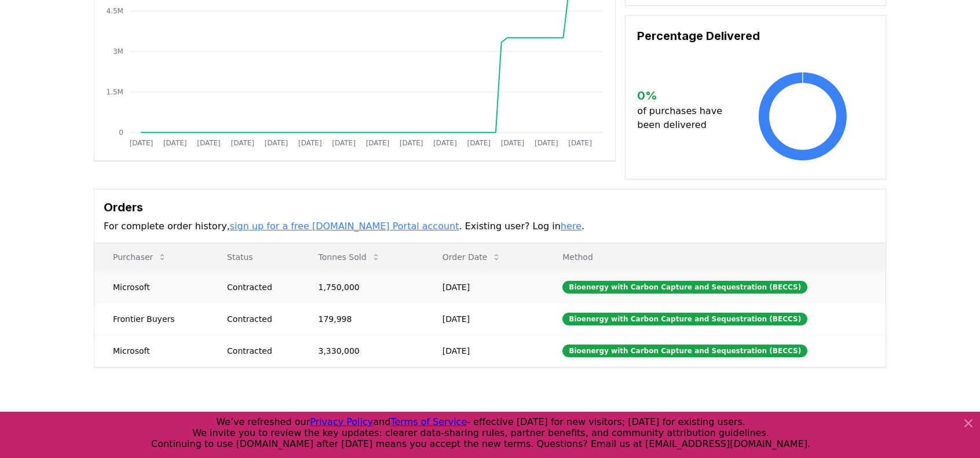  Describe the element at coordinates (349, 257) in the screenshot. I see `button: Tonnes Sold` at that location.